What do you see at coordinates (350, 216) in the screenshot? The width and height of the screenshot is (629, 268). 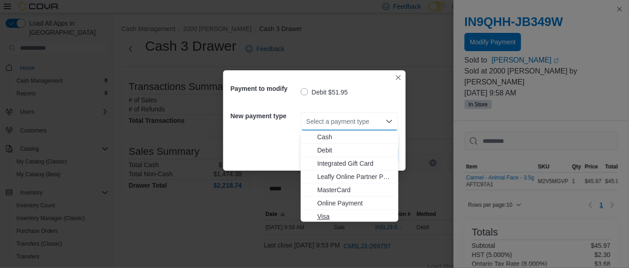 I see `button: Visa` at bounding box center [350, 216].